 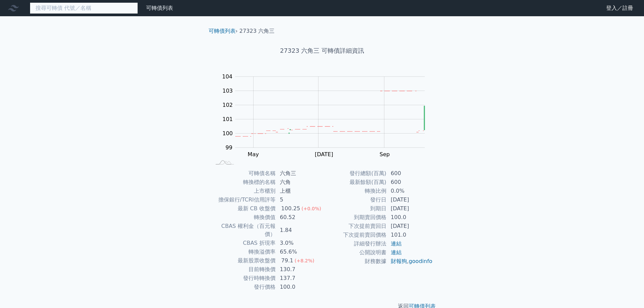 I want to click on td: 3.0%, so click(x=299, y=243).